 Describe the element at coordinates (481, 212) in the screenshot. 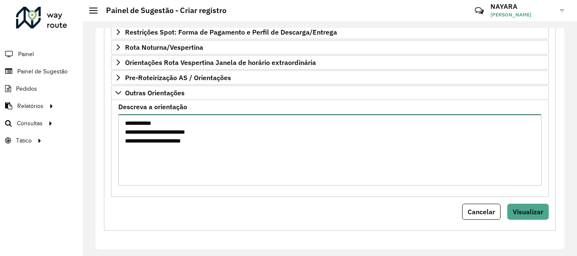

I see `span: Cancelar` at that location.